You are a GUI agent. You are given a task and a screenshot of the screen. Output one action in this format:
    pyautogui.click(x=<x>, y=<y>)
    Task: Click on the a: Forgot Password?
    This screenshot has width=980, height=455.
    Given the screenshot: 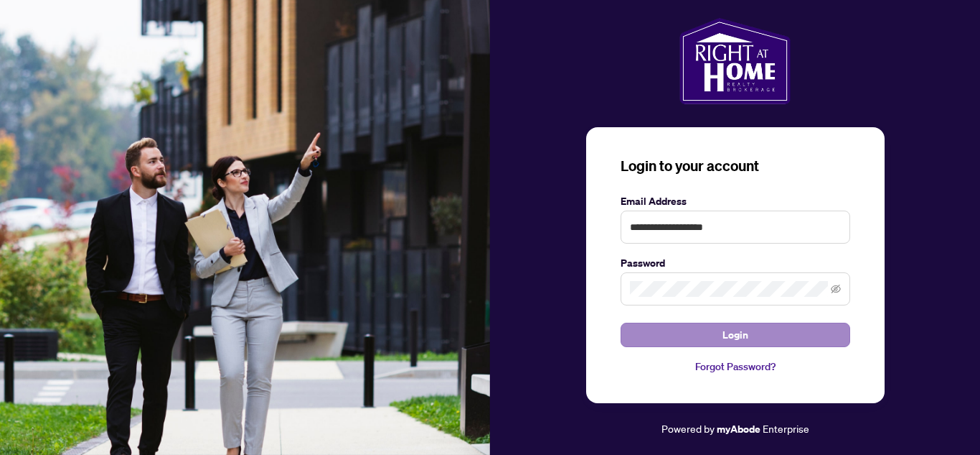 What is the action you would take?
    pyautogui.click(x=735, y=366)
    